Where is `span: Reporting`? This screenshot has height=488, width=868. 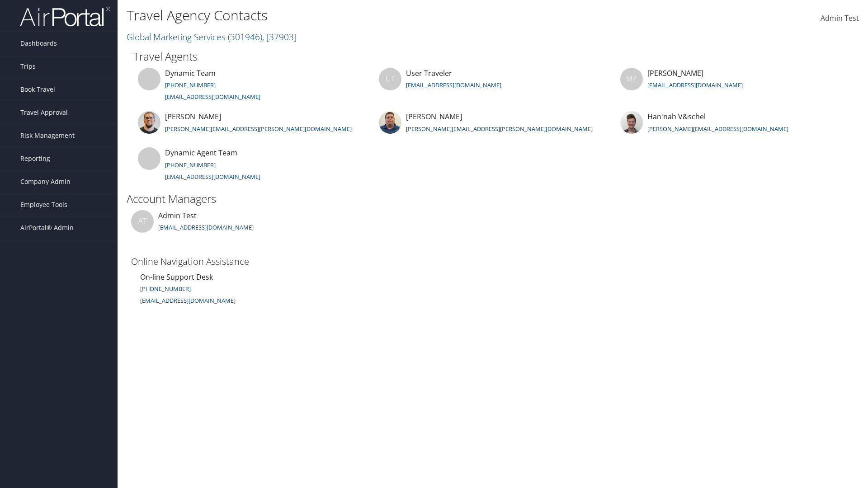 span: Reporting is located at coordinates (35, 159).